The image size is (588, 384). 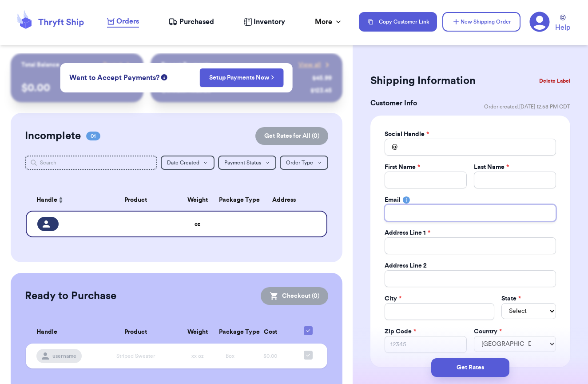 What do you see at coordinates (71, 296) in the screenshot?
I see `h2: Ready to Purchase` at bounding box center [71, 296].